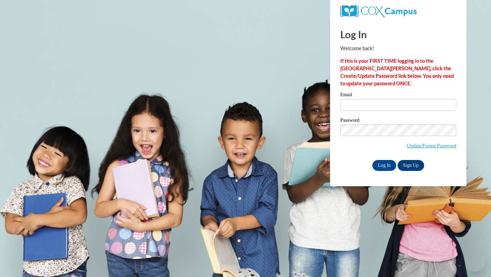  What do you see at coordinates (432, 146) in the screenshot?
I see `a: Update/Forgot Password` at bounding box center [432, 146].